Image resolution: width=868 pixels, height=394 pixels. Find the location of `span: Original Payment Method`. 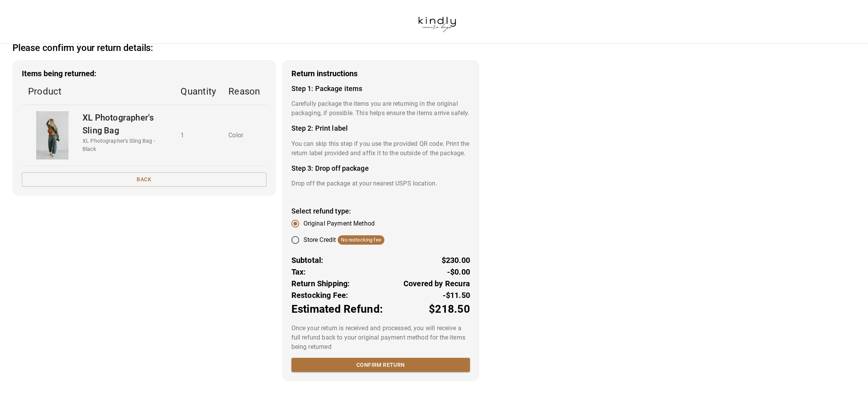

span: Original Payment Method is located at coordinates (339, 224).